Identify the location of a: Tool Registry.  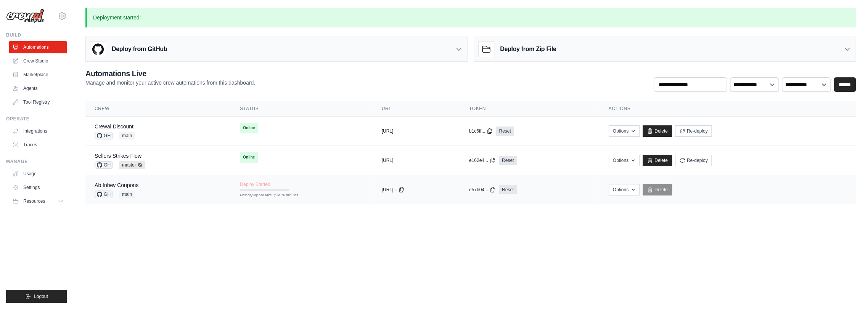
(38, 102).